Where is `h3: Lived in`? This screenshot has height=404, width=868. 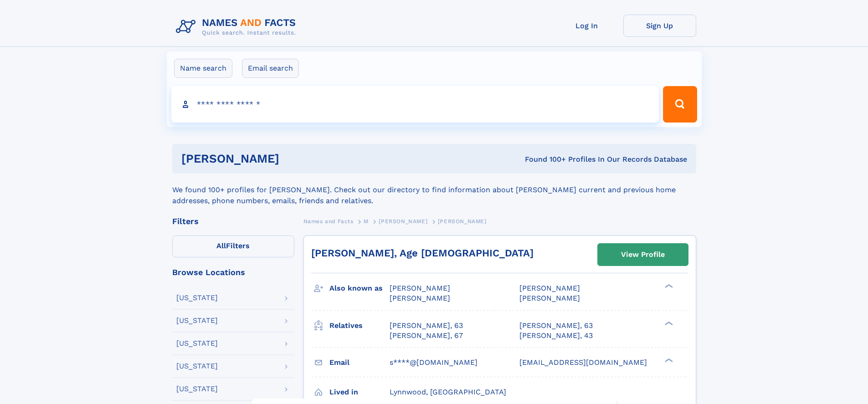 h3: Lived in is located at coordinates (359, 392).